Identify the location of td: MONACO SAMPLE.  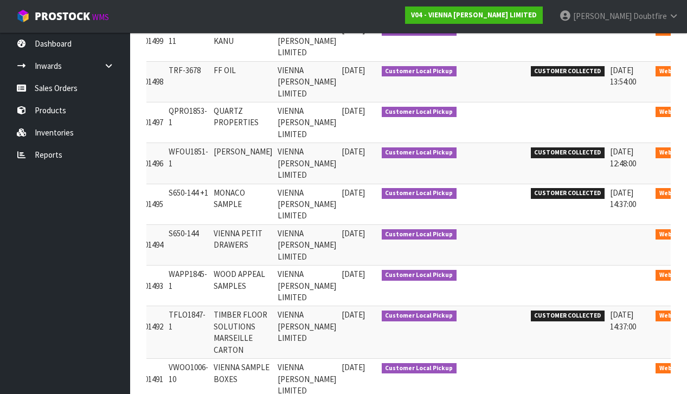
(243, 204).